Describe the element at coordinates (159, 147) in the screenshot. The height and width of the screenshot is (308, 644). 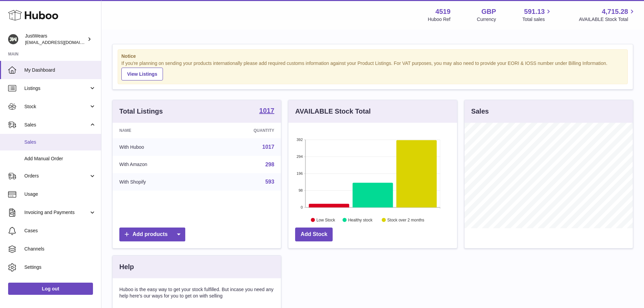
I see `td: With Huboo` at that location.